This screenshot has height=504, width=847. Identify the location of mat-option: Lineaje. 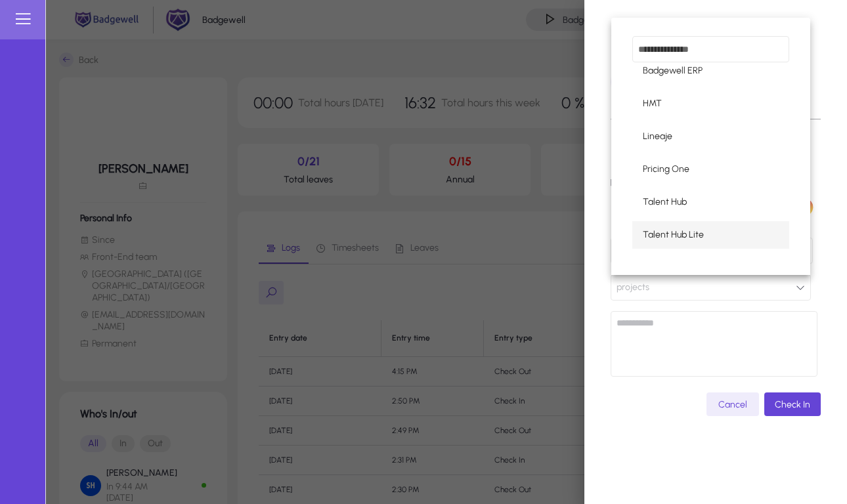
(710, 137).